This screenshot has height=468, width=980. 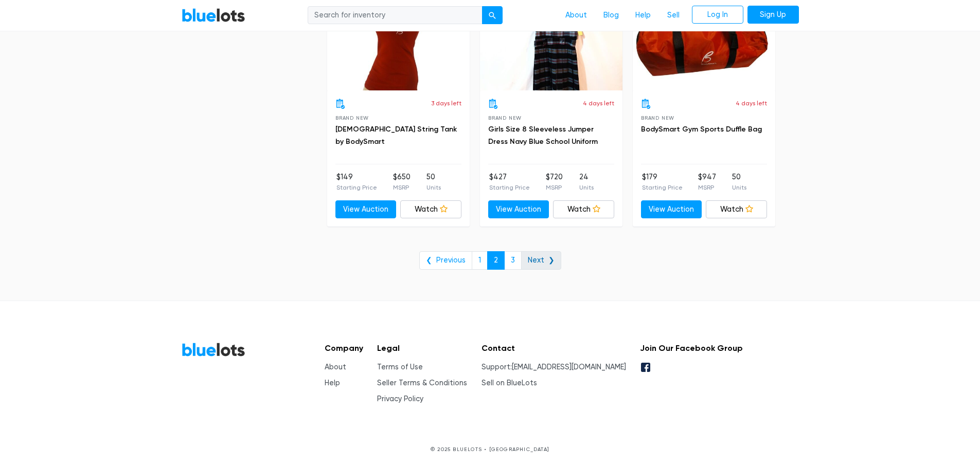 I want to click on a: Sell on BlueLots, so click(x=509, y=383).